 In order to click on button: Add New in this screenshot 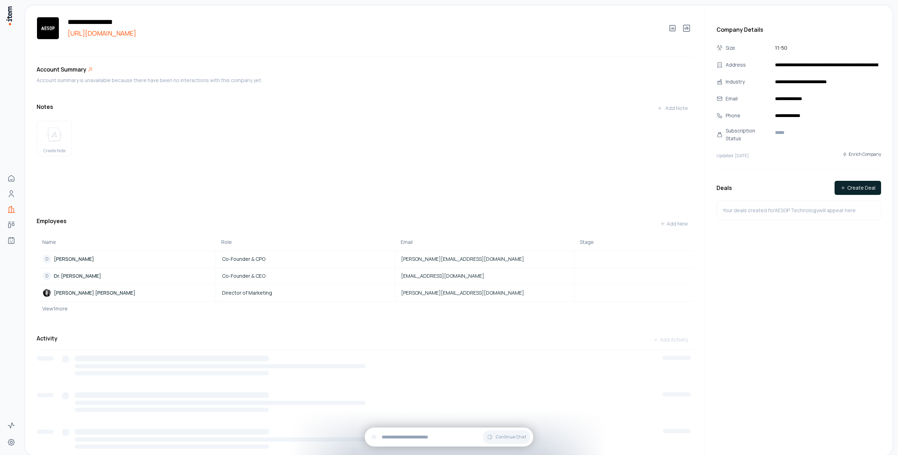, I will do `click(674, 224)`.